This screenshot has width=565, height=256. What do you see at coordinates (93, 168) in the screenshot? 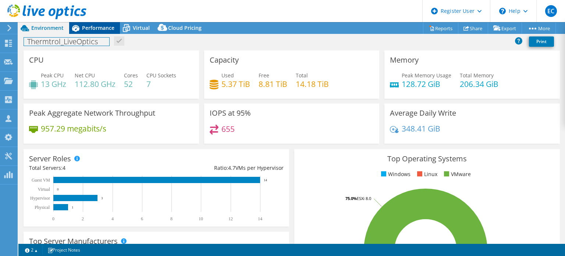
I see `div: Total Servers:` at bounding box center [93, 168].